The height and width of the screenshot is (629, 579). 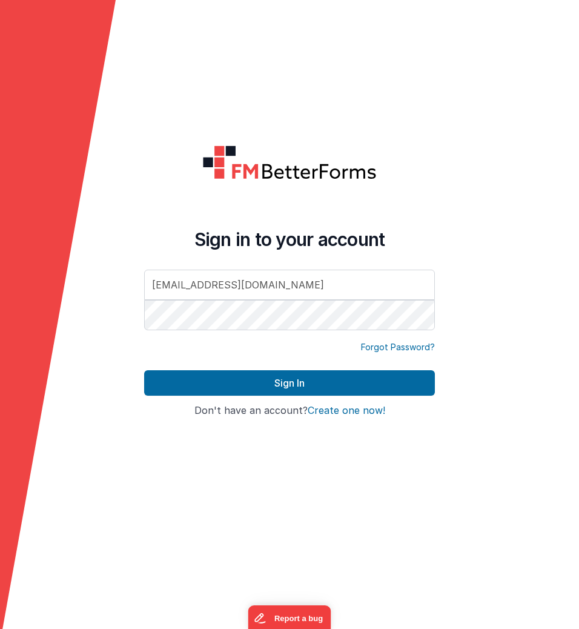 I want to click on button: Create one now!, so click(x=347, y=411).